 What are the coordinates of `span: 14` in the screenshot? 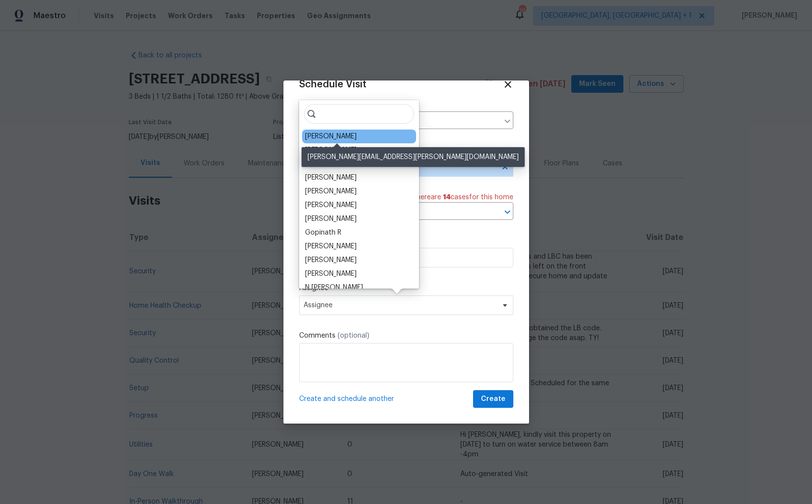 It's located at (447, 197).